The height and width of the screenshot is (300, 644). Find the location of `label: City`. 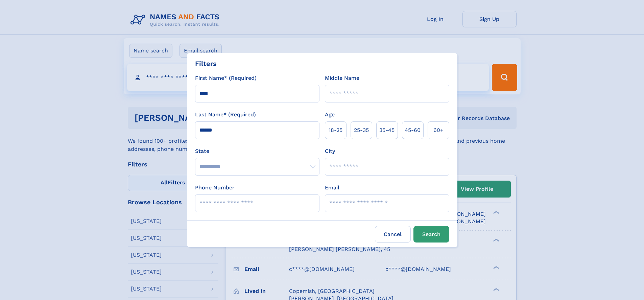

label: City is located at coordinates (330, 151).